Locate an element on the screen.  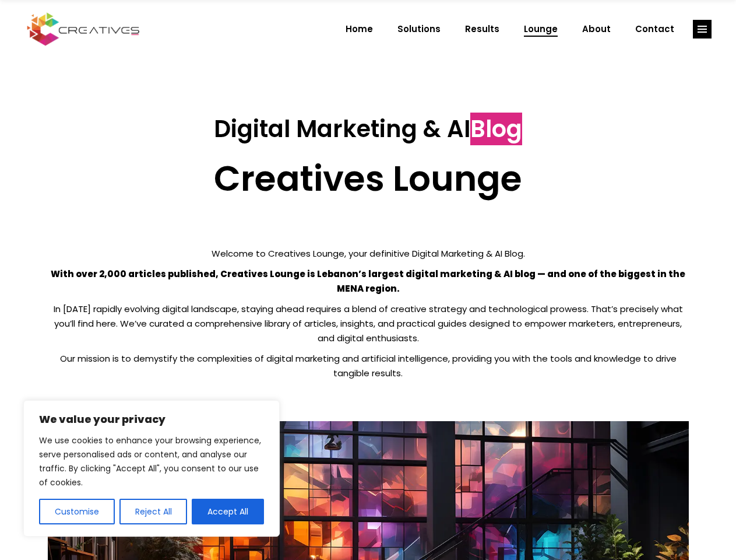
button: Customise is located at coordinates (77, 511).